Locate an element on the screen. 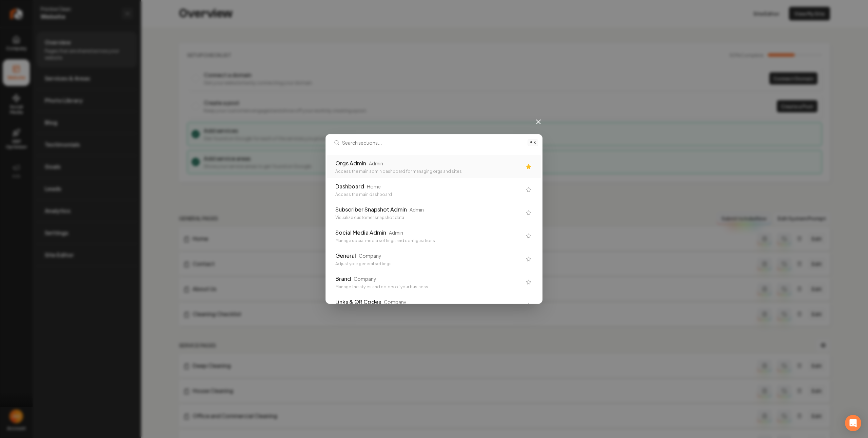 The width and height of the screenshot is (868, 438). div: Search sections... is located at coordinates (434, 227).